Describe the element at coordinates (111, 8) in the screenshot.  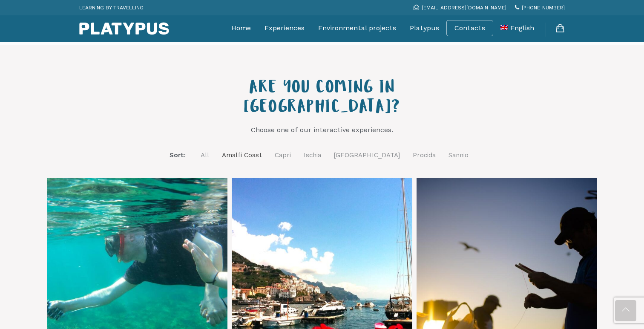
I see `p: LEARNING BY TRAVELLING` at that location.